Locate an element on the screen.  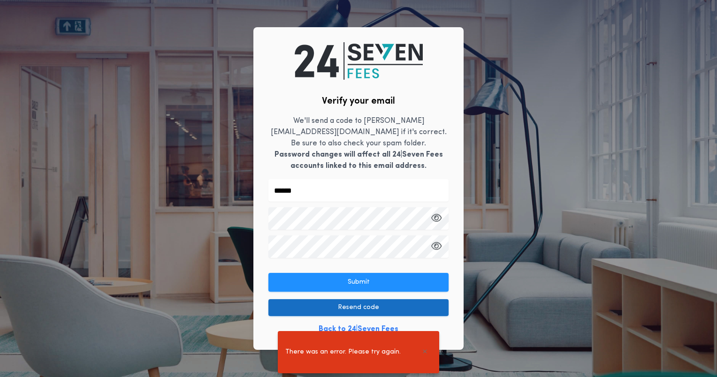
a: Back to 24|Seven Fees is located at coordinates (359, 329).